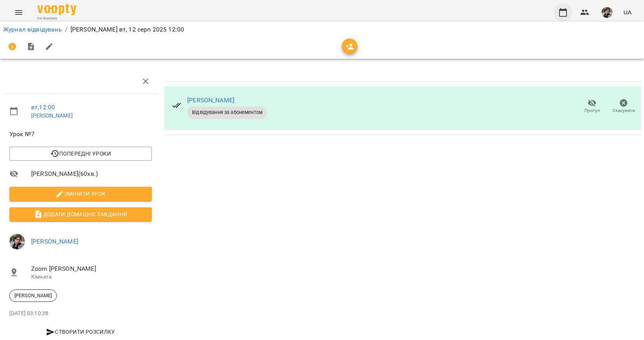 The width and height of the screenshot is (644, 340). Describe the element at coordinates (592, 107) in the screenshot. I see `button: Прогул` at that location.